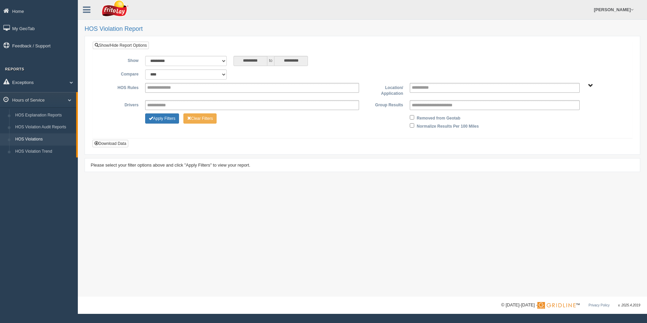  I want to click on label: HOS Rules, so click(120, 87).